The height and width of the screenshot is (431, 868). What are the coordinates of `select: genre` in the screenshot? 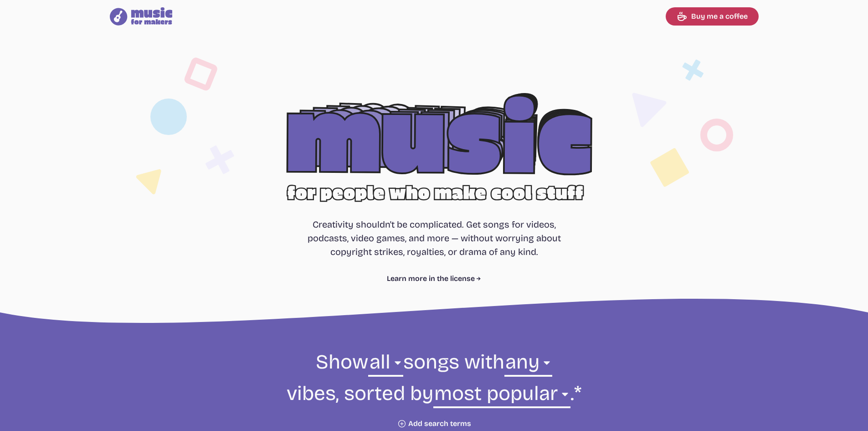 It's located at (386, 365).